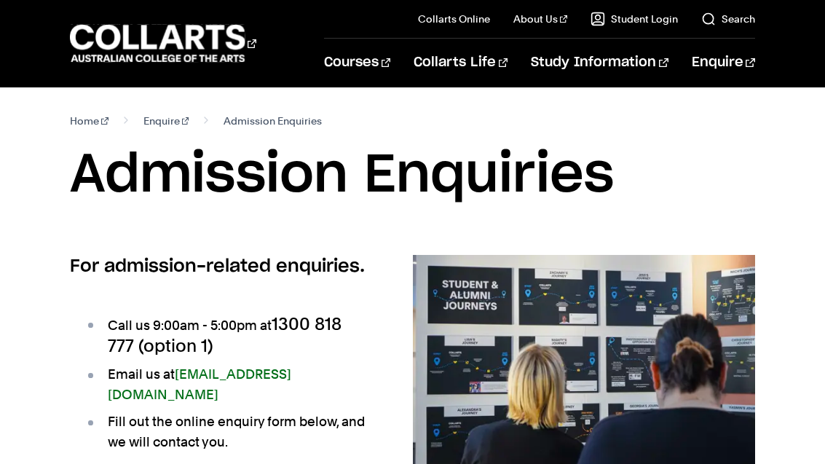 This screenshot has width=825, height=464. Describe the element at coordinates (225, 432) in the screenshot. I see `li: Fill out the online enquiry form below, and we will contact you.` at that location.